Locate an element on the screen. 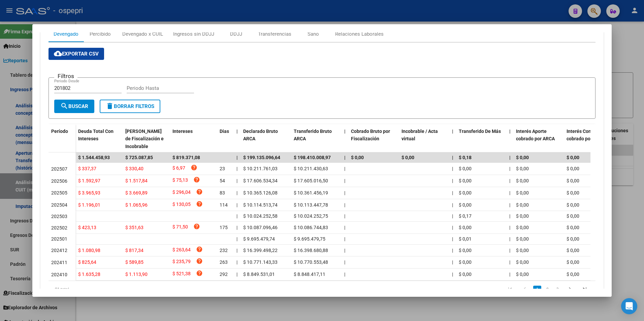 The width and height of the screenshot is (644, 321). span: $ 1.517,84 is located at coordinates (136, 181).